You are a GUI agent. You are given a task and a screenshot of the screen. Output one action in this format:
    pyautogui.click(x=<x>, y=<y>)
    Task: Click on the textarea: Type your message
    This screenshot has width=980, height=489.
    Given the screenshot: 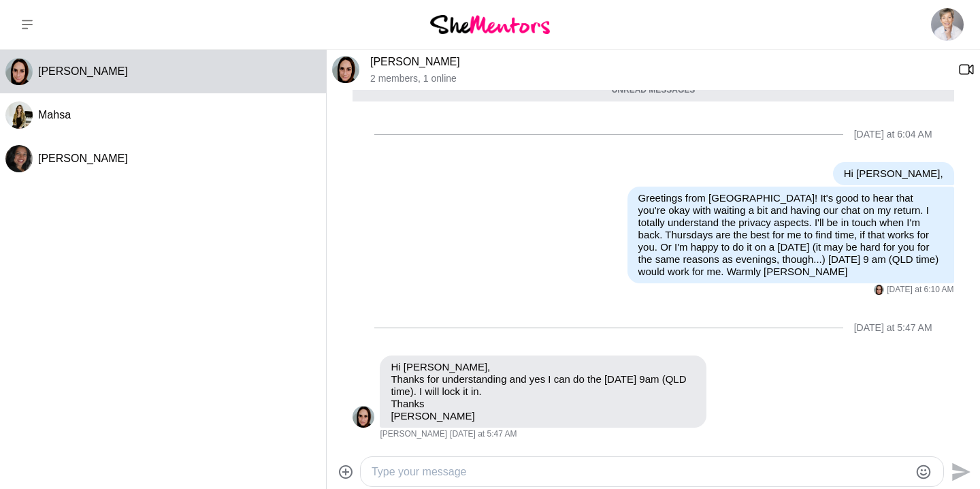 What is the action you would take?
    pyautogui.click(x=641, y=471)
    